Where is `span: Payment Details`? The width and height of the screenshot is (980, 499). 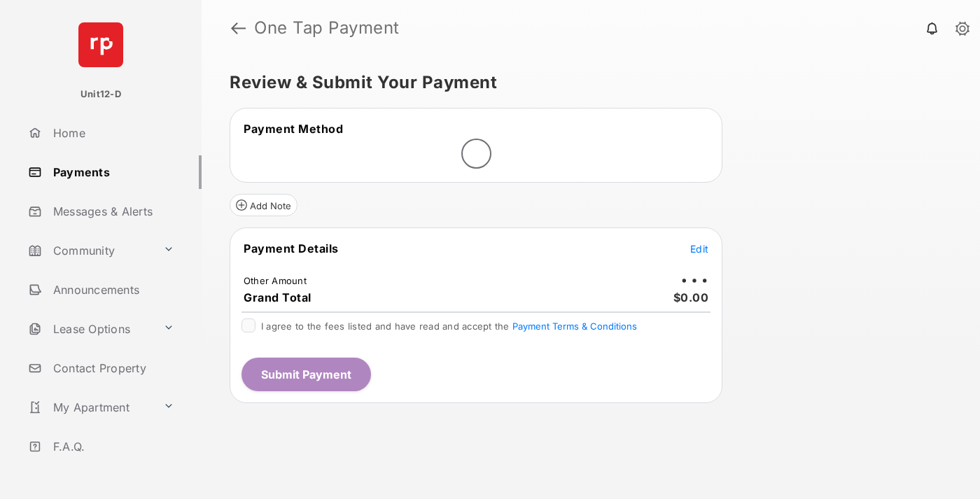
span: Payment Details is located at coordinates (291, 249).